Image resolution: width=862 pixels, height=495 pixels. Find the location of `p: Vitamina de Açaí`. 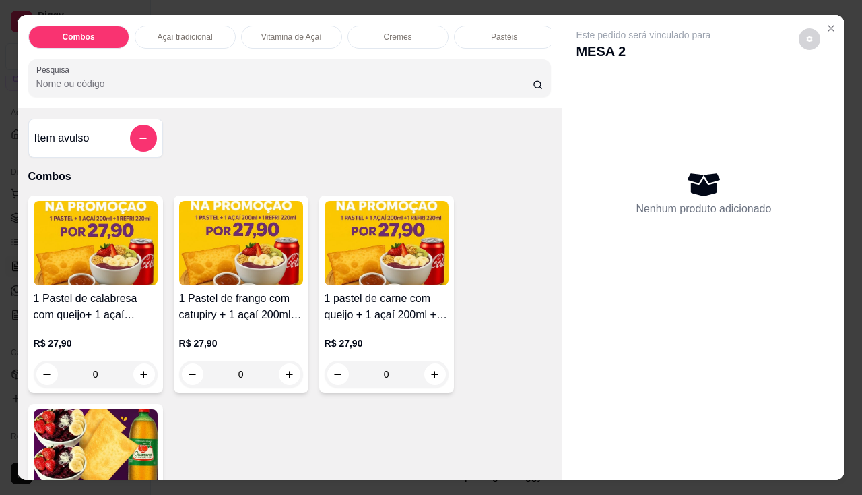

p: Vitamina de Açaí is located at coordinates (292, 37).